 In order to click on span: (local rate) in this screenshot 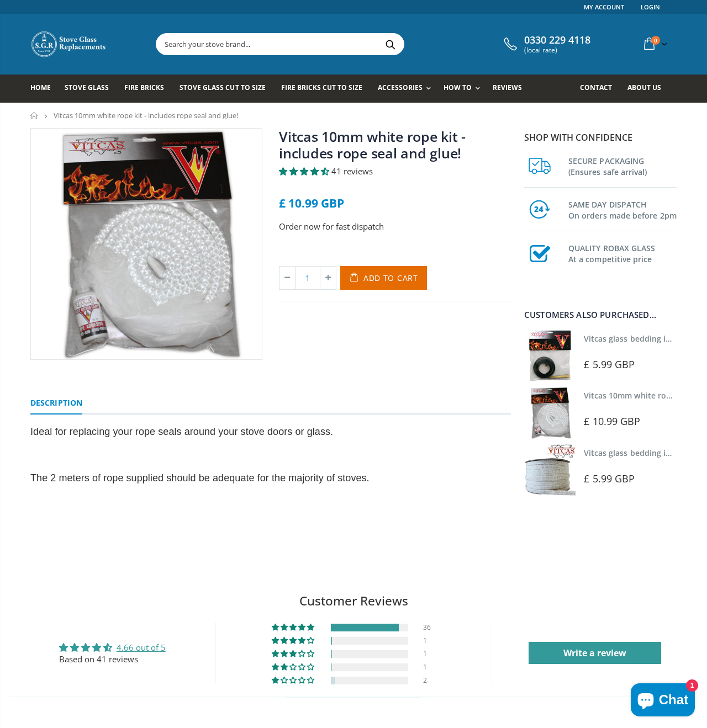, I will do `click(557, 50)`.